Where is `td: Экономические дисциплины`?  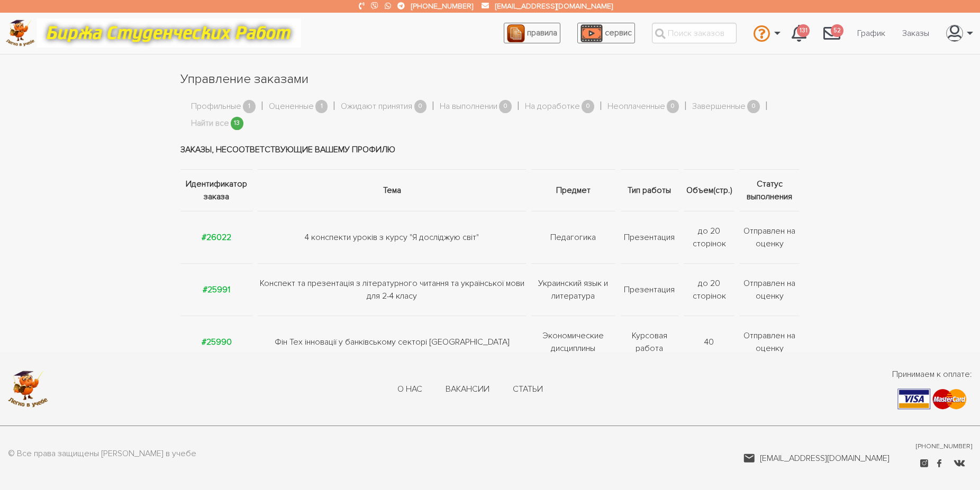
td: Экономические дисциплины is located at coordinates (573, 342).